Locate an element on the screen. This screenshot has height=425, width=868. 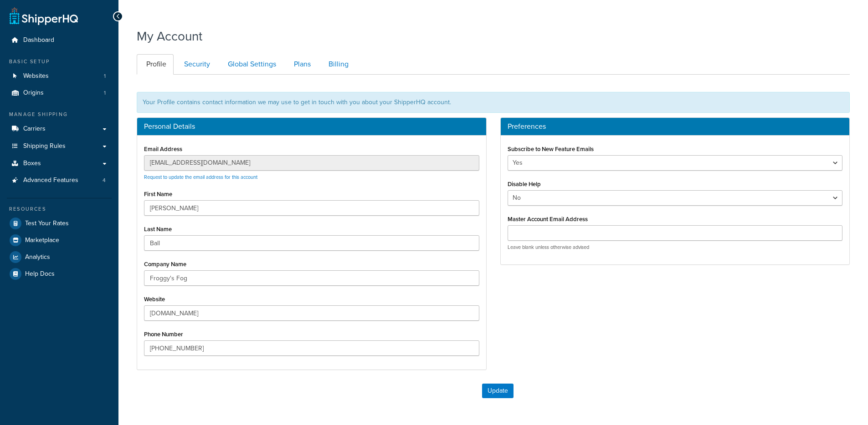
li: Dashboard is located at coordinates (59, 40).